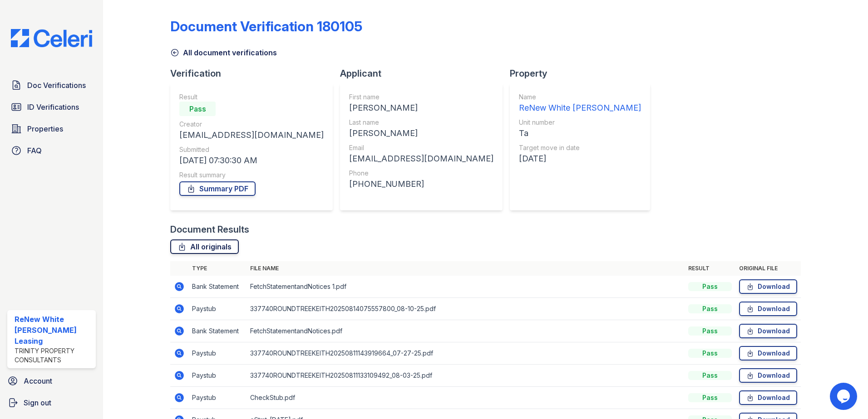  Describe the element at coordinates (37, 402) in the screenshot. I see `span: Sign out` at that location.